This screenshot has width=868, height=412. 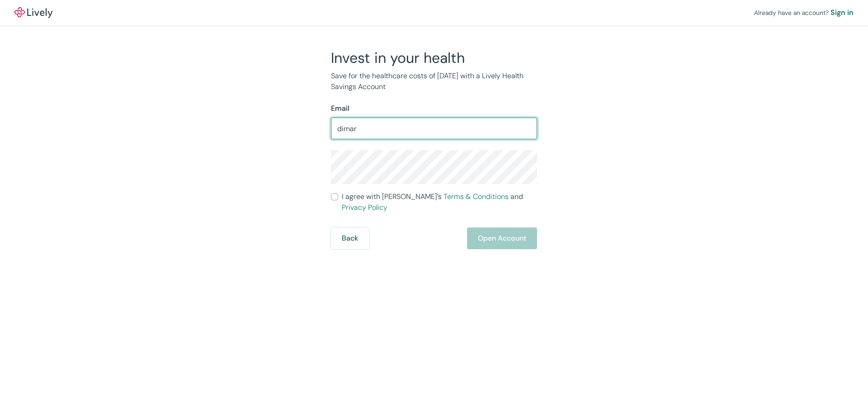 What do you see at coordinates (476, 197) in the screenshot?
I see `a: Terms & Conditions` at bounding box center [476, 197].